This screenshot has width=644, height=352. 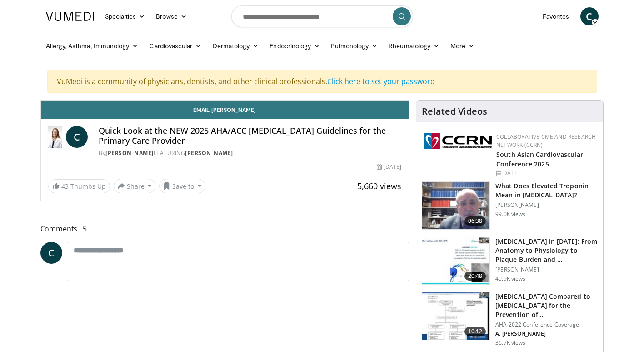 I want to click on a: Favorites, so click(x=556, y=16).